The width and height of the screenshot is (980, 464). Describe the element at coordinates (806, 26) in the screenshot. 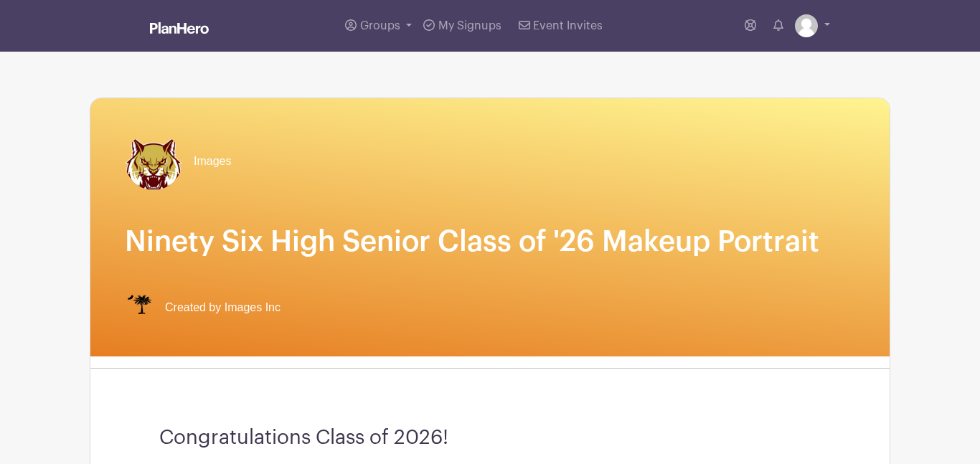

I see `img: default-ce2991bfa6775e67f084385cd625a349d9dcbb7a52a09fb2fda1e96e2d18dcdb.png` at that location.